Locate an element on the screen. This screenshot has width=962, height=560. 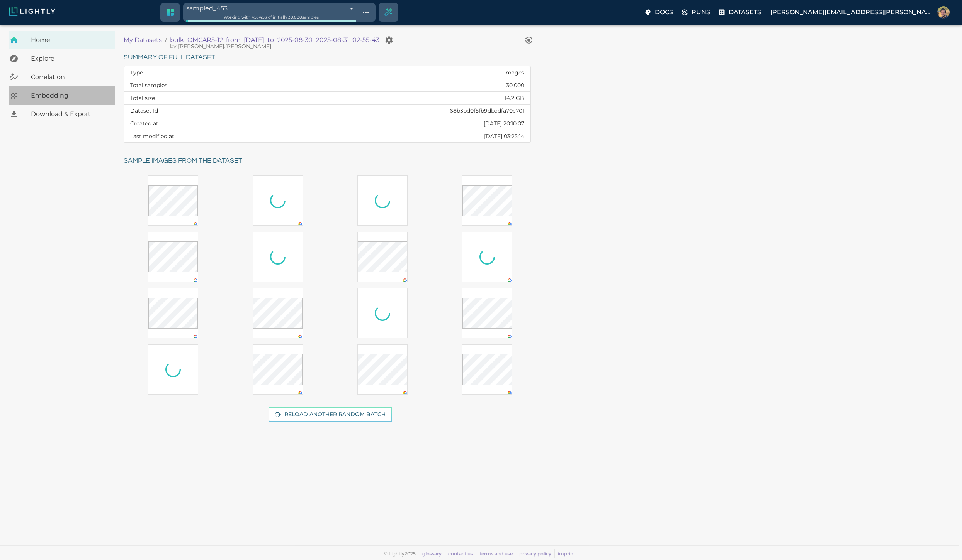
label: Runs is located at coordinates (696, 13).